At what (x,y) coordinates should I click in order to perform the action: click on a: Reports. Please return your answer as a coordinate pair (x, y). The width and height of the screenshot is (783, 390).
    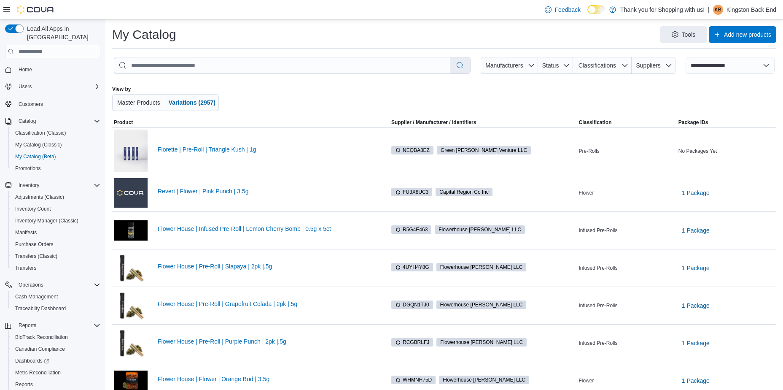
    Looking at the image, I should click on (24, 384).